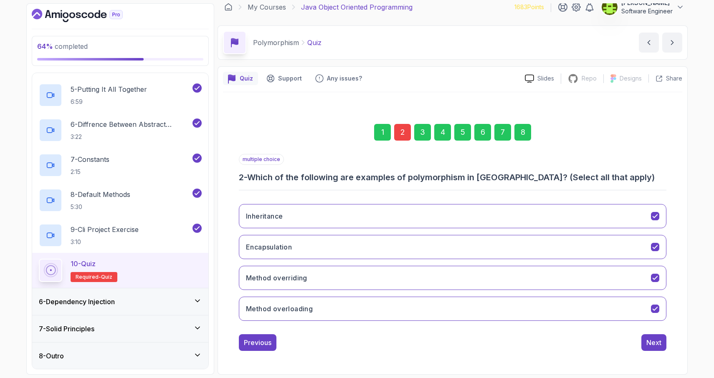 This screenshot has height=378, width=714. Describe the element at coordinates (120, 165) in the screenshot. I see `button: 7-Constants2:15` at that location.